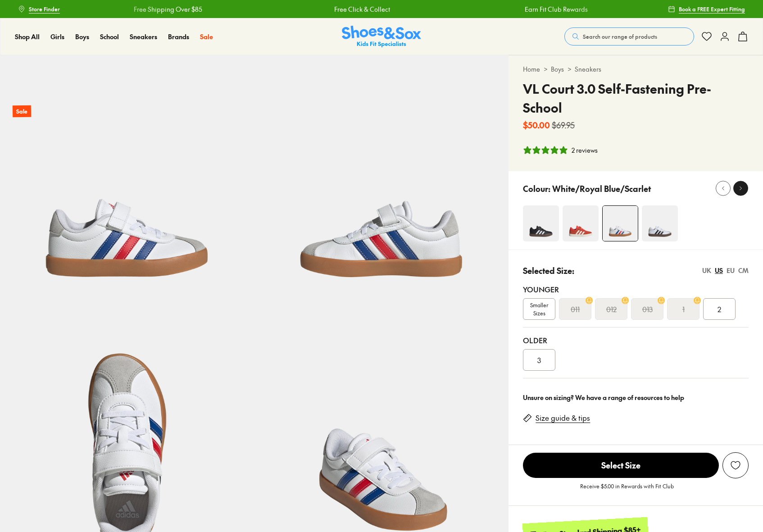 This screenshot has height=532, width=763. I want to click on img: 4-524368_1, so click(580, 223).